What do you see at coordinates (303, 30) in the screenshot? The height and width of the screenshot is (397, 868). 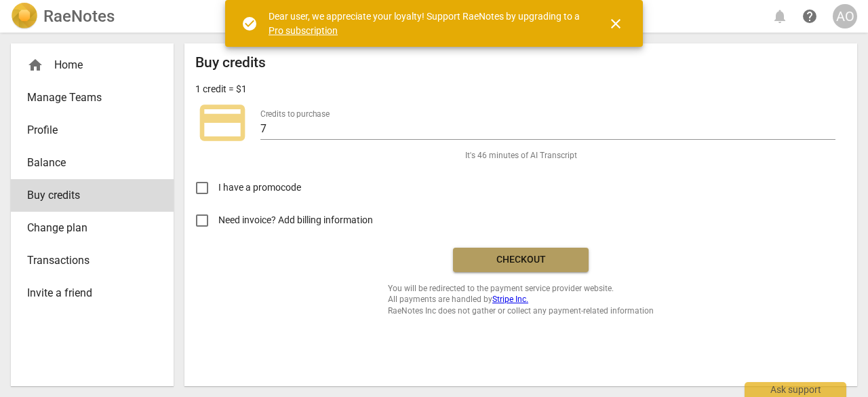 I see `a: Pro subscription` at bounding box center [303, 30].